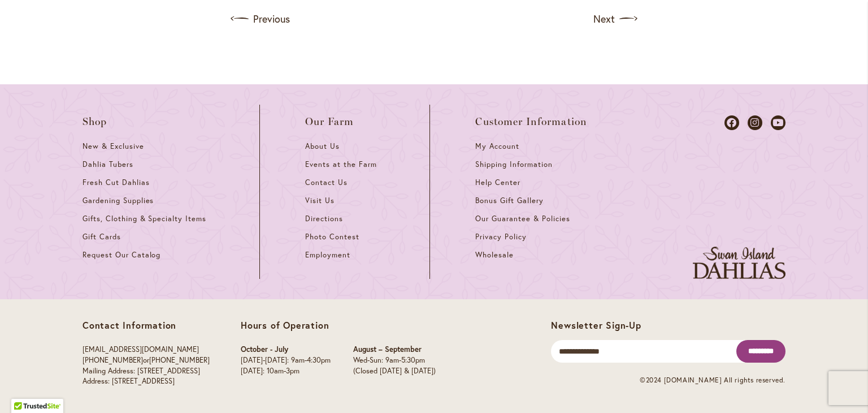 The height and width of the screenshot is (413, 868). What do you see at coordinates (260, 19) in the screenshot?
I see `a: Previous` at bounding box center [260, 19].